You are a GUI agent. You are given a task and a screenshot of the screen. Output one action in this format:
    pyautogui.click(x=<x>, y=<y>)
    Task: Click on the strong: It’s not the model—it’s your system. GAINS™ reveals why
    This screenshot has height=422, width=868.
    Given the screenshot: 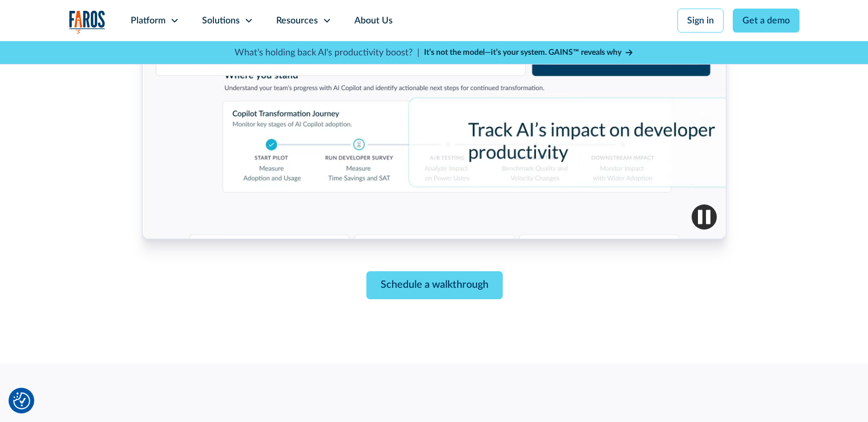 What is the action you would take?
    pyautogui.click(x=523, y=53)
    